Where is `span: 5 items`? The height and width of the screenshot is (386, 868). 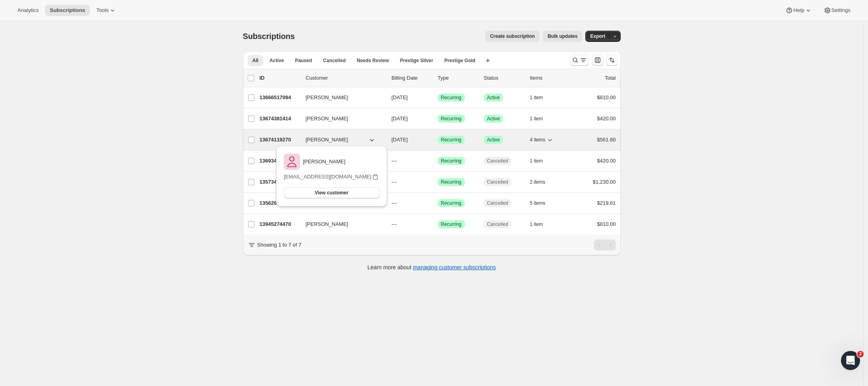
span: 5 items is located at coordinates (537, 203).